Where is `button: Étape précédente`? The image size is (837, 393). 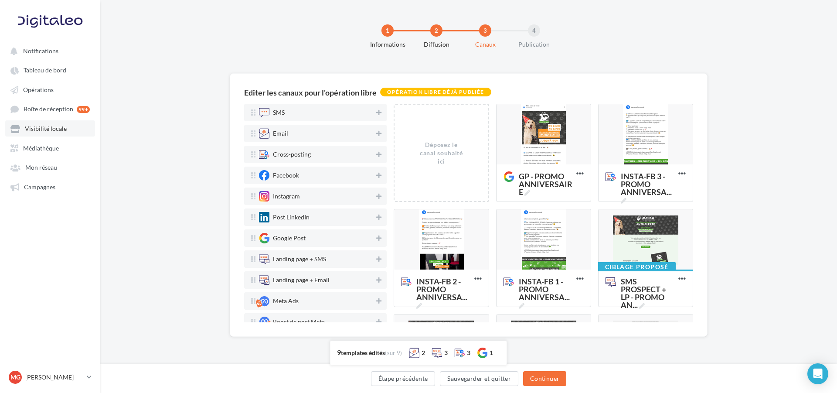
button: Étape précédente is located at coordinates (403, 378).